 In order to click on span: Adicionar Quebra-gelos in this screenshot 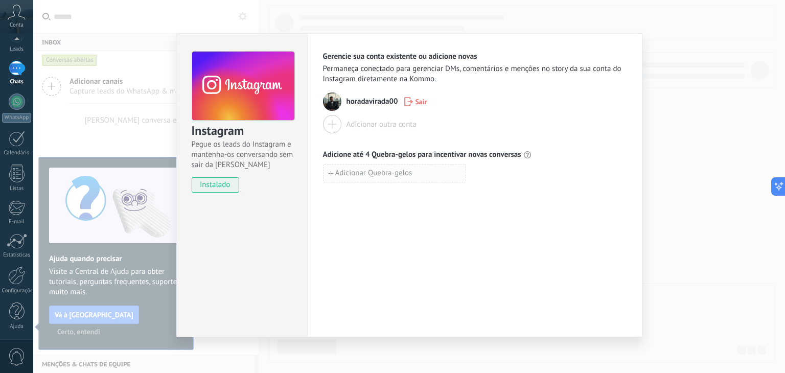, I will do `click(373, 173)`.